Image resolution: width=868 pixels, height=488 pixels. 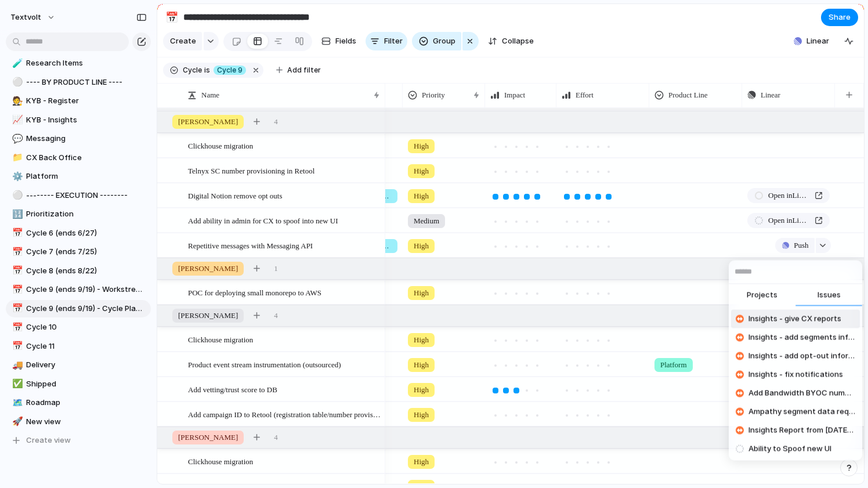 What do you see at coordinates (802, 338) in the screenshot?
I see `span: Insights - add segments information` at bounding box center [802, 338].